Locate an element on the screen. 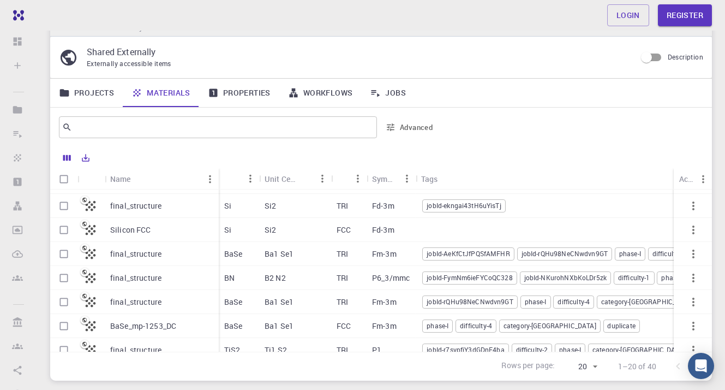 This screenshot has height=390, width=725. span: difficulty-1 is located at coordinates (634, 277).